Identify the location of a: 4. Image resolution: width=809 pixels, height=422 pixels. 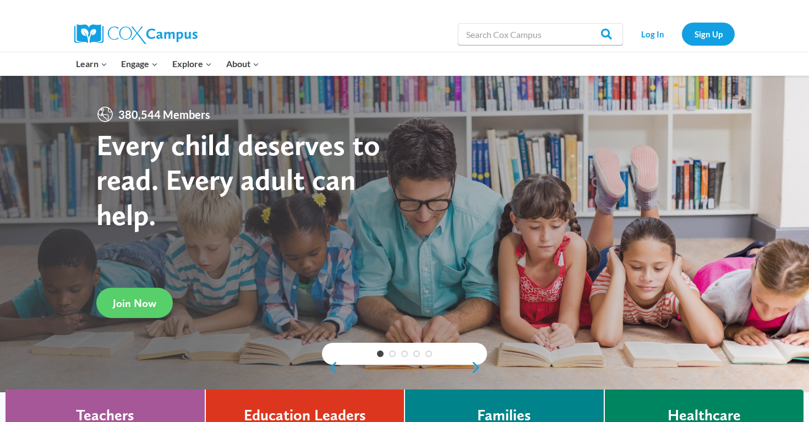
(417, 354).